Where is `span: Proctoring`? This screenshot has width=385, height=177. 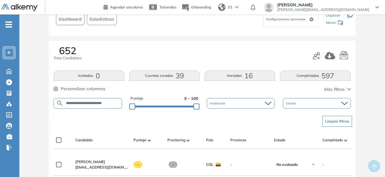
span: Proctoring is located at coordinates (176, 140).